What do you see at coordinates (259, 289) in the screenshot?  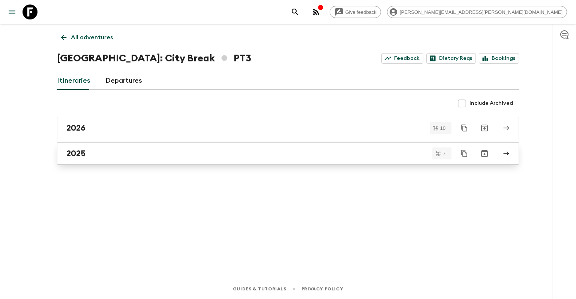 I see `a: Guides & Tutorials` at bounding box center [259, 289].